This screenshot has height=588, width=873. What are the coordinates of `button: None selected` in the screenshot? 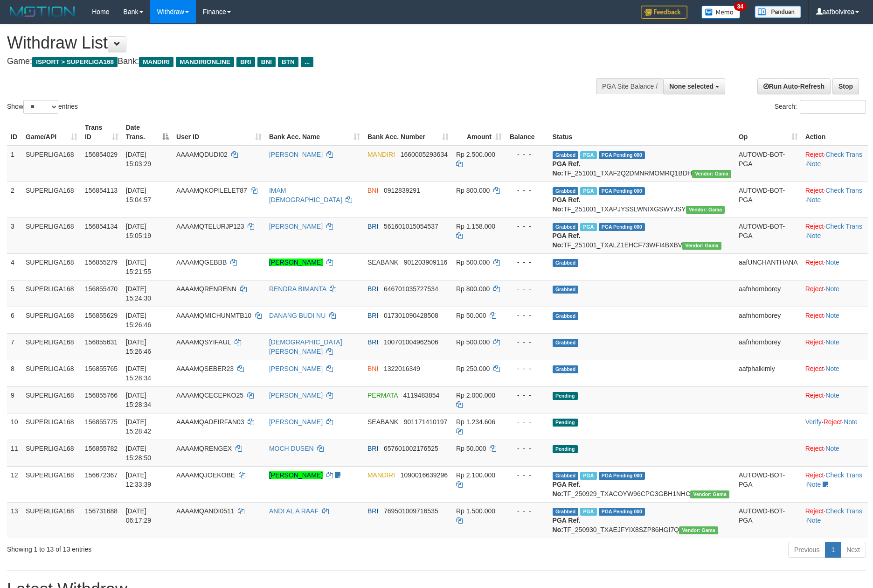 It's located at (694, 86).